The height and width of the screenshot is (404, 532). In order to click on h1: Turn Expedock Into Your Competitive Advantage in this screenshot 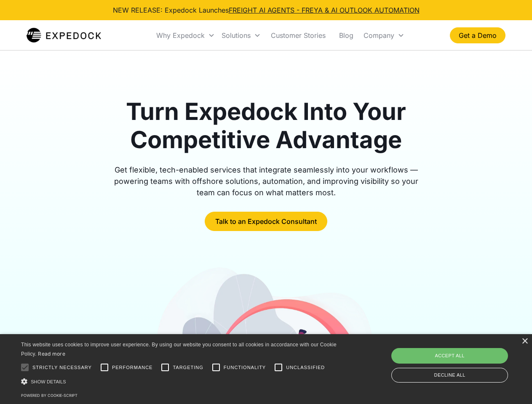, I will do `click(266, 126)`.